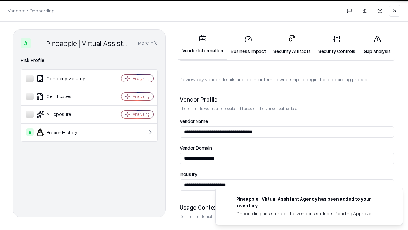  Describe the element at coordinates (228, 199) in the screenshot. I see `img: trypineapple.com` at that location.